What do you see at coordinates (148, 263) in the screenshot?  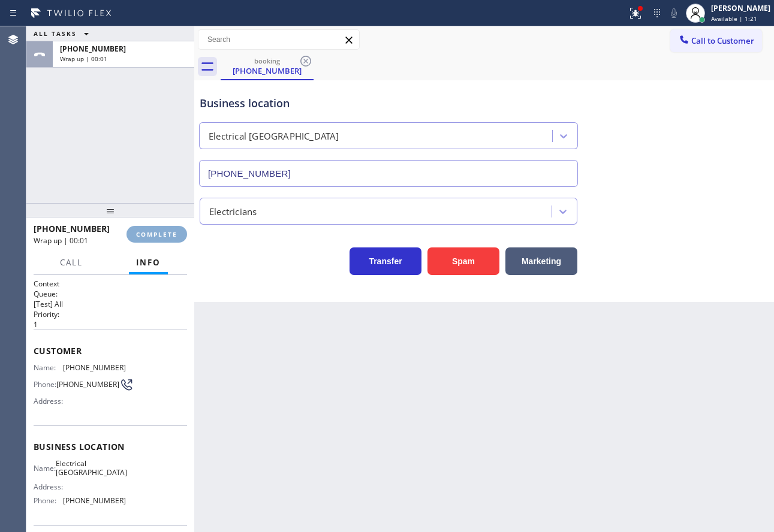 I see `button: Info` at bounding box center [148, 263].